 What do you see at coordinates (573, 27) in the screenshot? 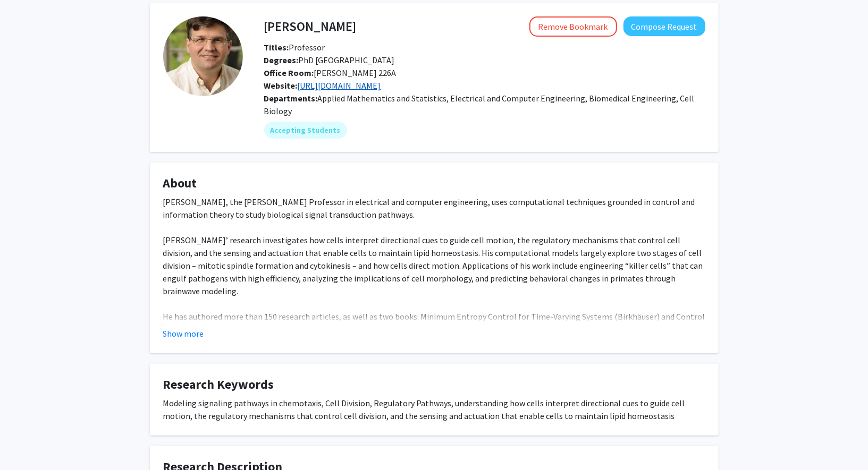
I see `button: Remove Bookmark` at bounding box center [573, 27].